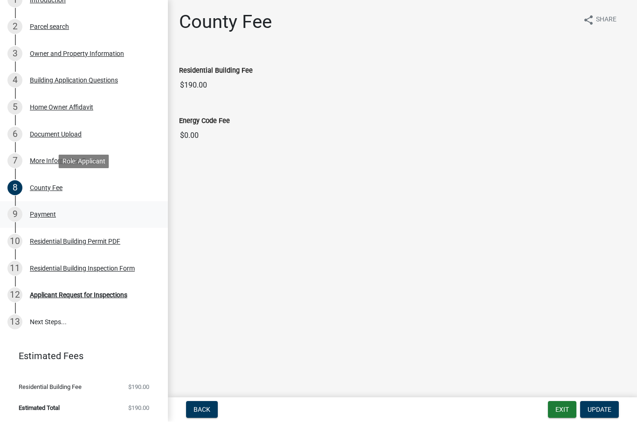  What do you see at coordinates (63, 161) in the screenshot?
I see `div: More Information Form` at bounding box center [63, 161].